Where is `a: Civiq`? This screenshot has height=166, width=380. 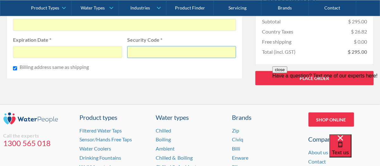
a: Civiq is located at coordinates (238, 140).